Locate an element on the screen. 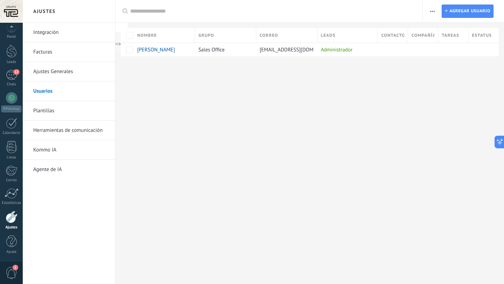  img: tab_domain_overview_orange.svg is located at coordinates (32, 43).